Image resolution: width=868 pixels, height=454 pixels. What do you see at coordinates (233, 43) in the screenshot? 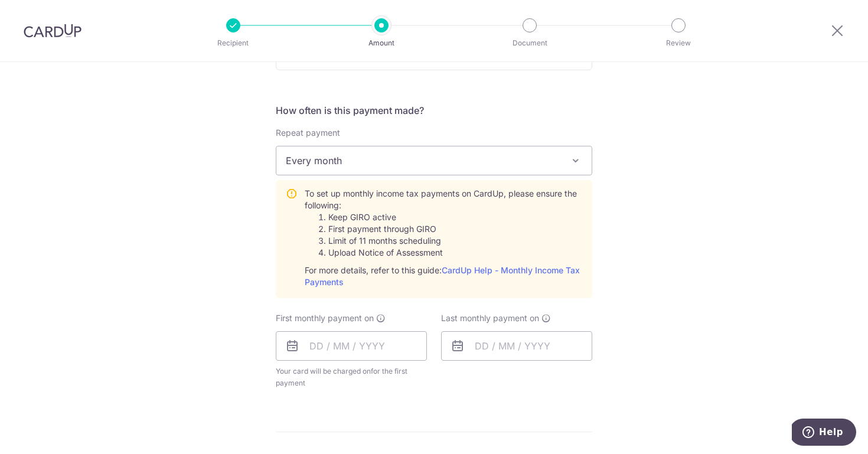
I see `p: Recipient` at bounding box center [233, 43].